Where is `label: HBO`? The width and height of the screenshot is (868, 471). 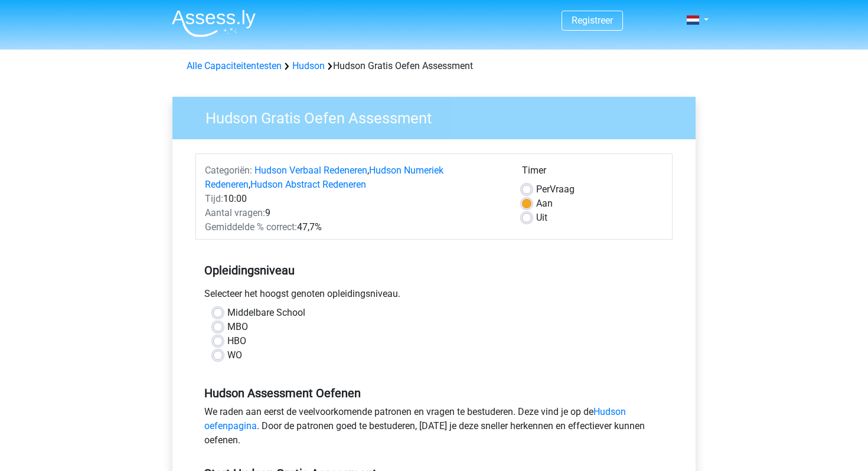 label: HBO is located at coordinates (237, 341).